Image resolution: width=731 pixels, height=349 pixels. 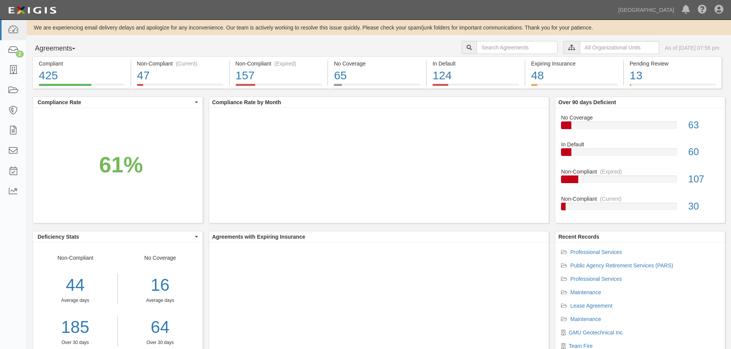 I want to click on div: 157, so click(x=278, y=76).